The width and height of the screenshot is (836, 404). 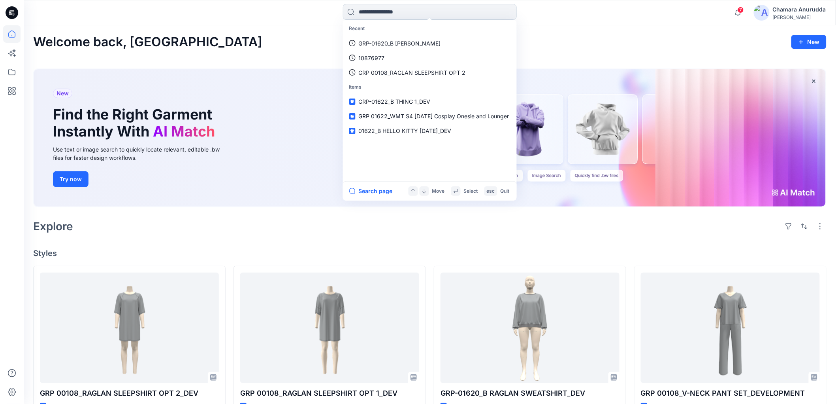 I want to click on h2: Explore, so click(x=53, y=226).